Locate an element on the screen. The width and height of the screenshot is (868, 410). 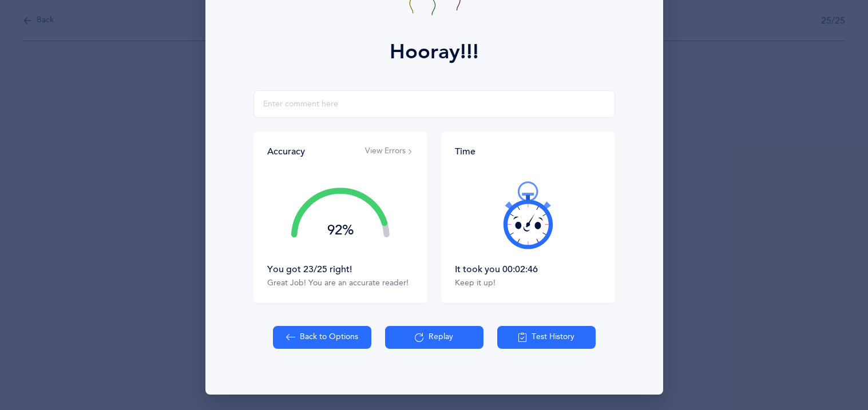
input: Enter comment here is located at coordinates (434, 104).